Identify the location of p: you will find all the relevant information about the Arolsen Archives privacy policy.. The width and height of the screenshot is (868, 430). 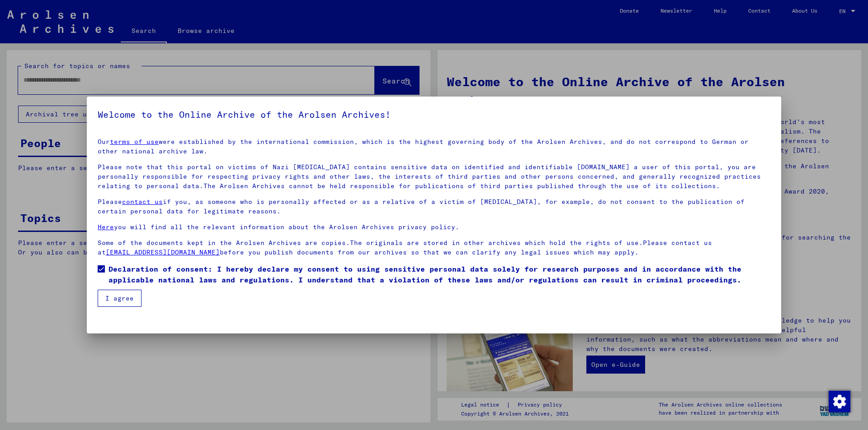
(434, 228).